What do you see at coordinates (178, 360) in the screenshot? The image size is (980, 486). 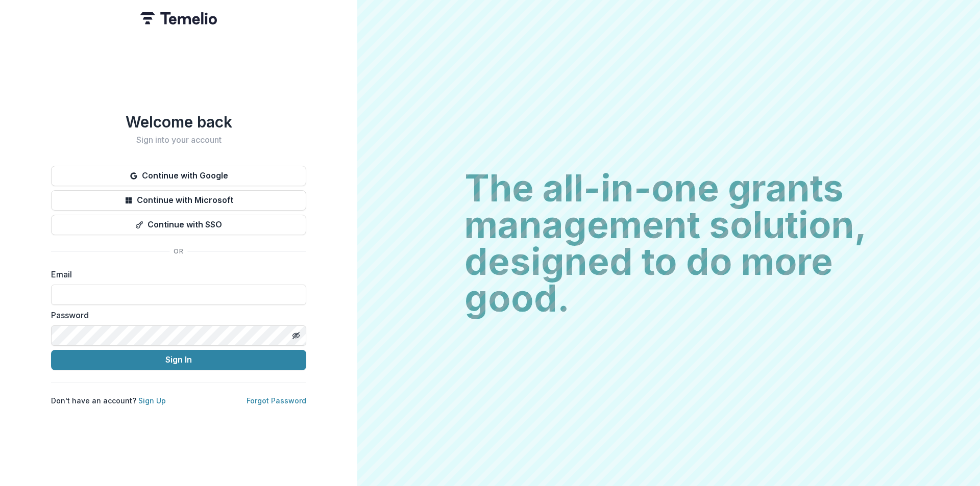 I see `button: Sign In` at bounding box center [178, 360].